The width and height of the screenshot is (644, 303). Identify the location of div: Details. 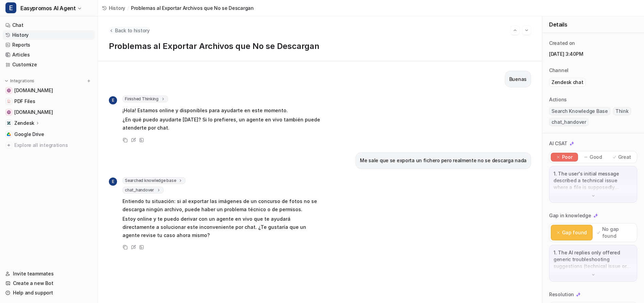
(593, 25).